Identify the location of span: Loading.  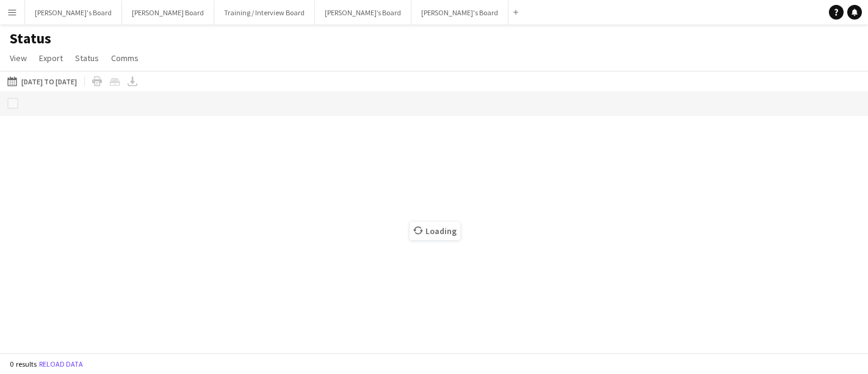
(435, 231).